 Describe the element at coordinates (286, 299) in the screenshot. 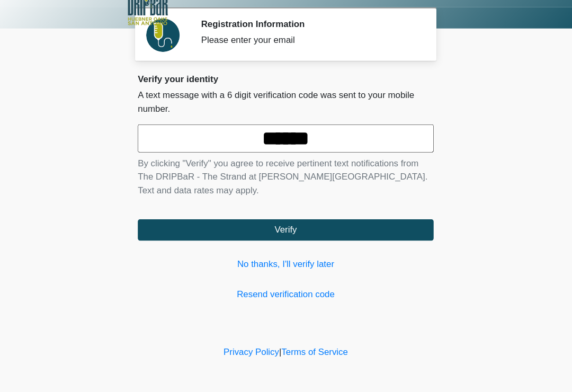

I see `a: Resend verification code` at that location.